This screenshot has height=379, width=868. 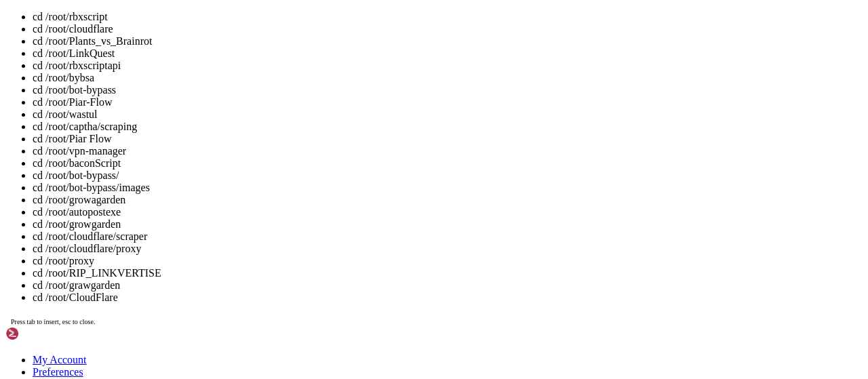 What do you see at coordinates (447, 103) in the screenshot?
I see `li: cd /root/Piar-Flow` at bounding box center [447, 103].